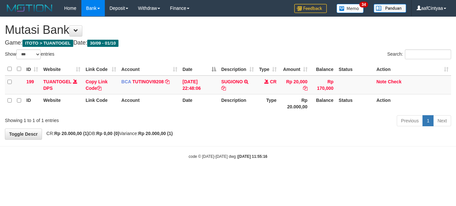  What do you see at coordinates (32, 69) in the screenshot?
I see `th: ID: activate to sort column ascending` at bounding box center [32, 69].